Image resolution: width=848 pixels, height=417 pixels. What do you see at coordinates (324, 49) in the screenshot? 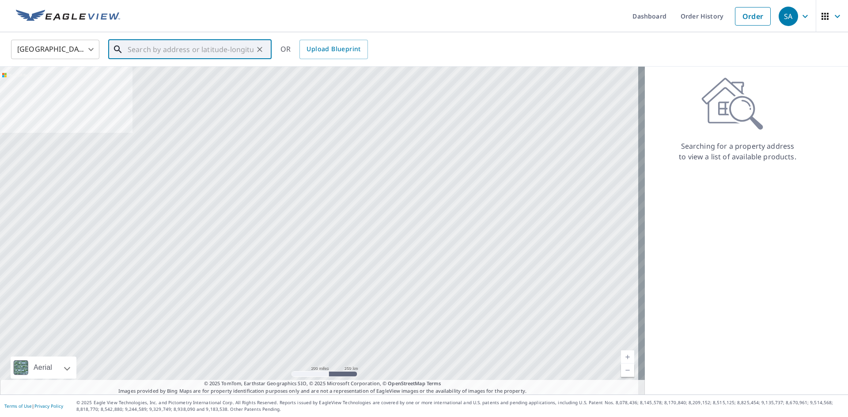
I see `div: OR` at bounding box center [324, 49].